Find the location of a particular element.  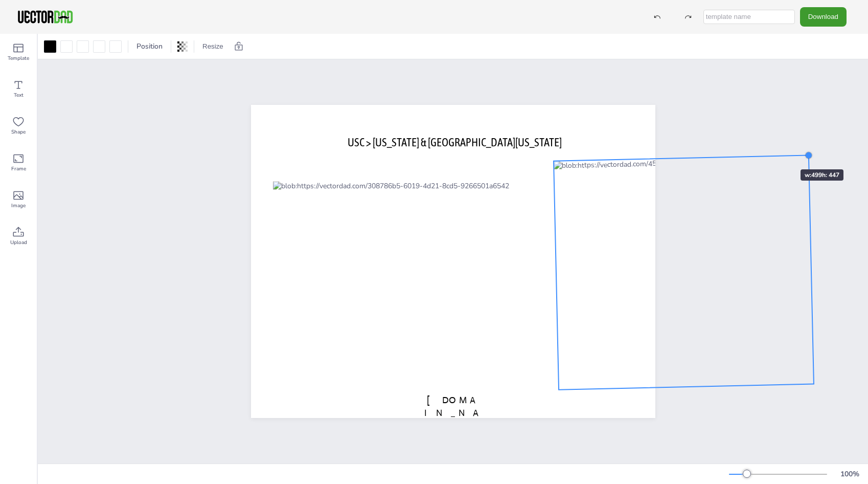

div: 100 % is located at coordinates (850, 474).